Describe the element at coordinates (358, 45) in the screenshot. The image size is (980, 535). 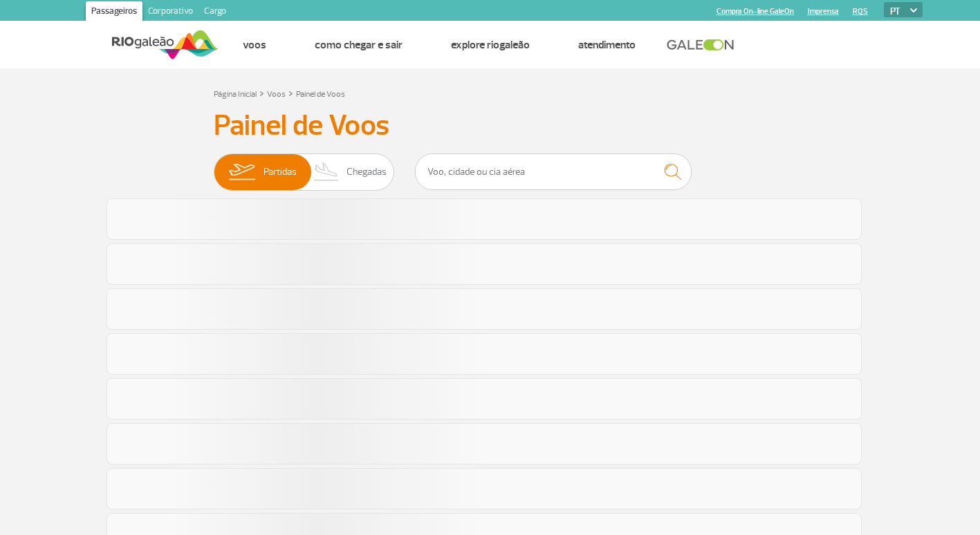
I see `a: Como chegar e sair` at that location.